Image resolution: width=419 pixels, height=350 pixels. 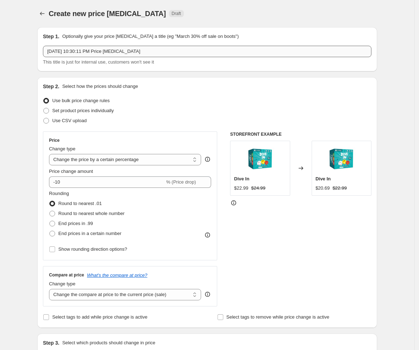 What do you see at coordinates (117, 275) in the screenshot?
I see `button: What's the compare at price?` at bounding box center [117, 275].